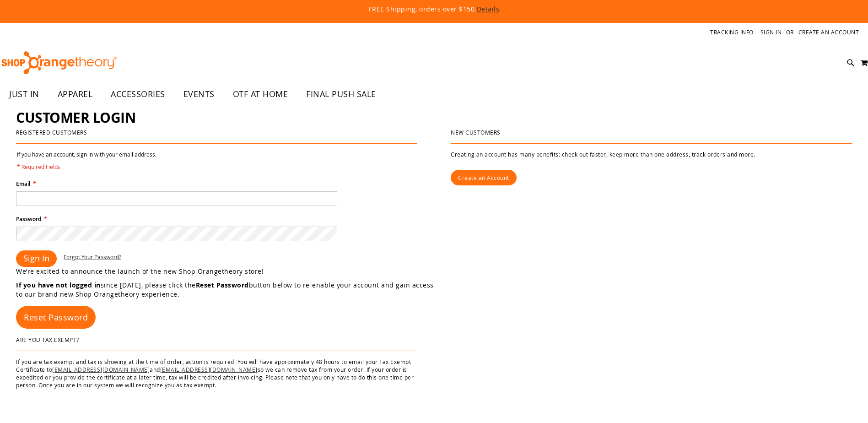 The image size is (868, 423). What do you see at coordinates (23, 184) in the screenshot?
I see `span: Email` at bounding box center [23, 184].